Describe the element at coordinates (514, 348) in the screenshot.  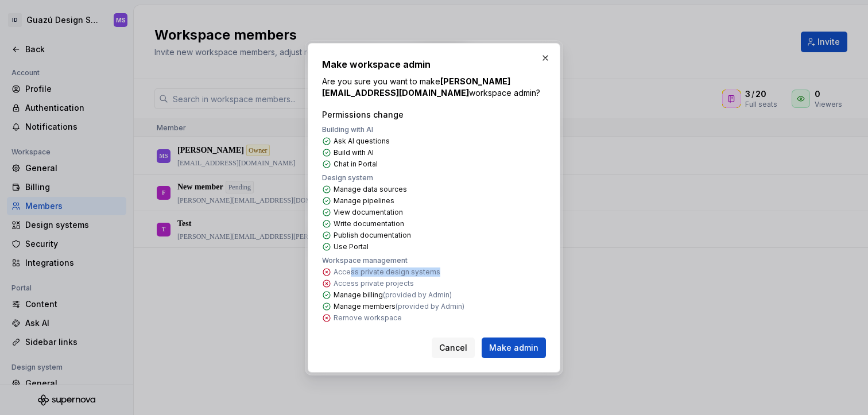
I see `button: Make admin` at that location.